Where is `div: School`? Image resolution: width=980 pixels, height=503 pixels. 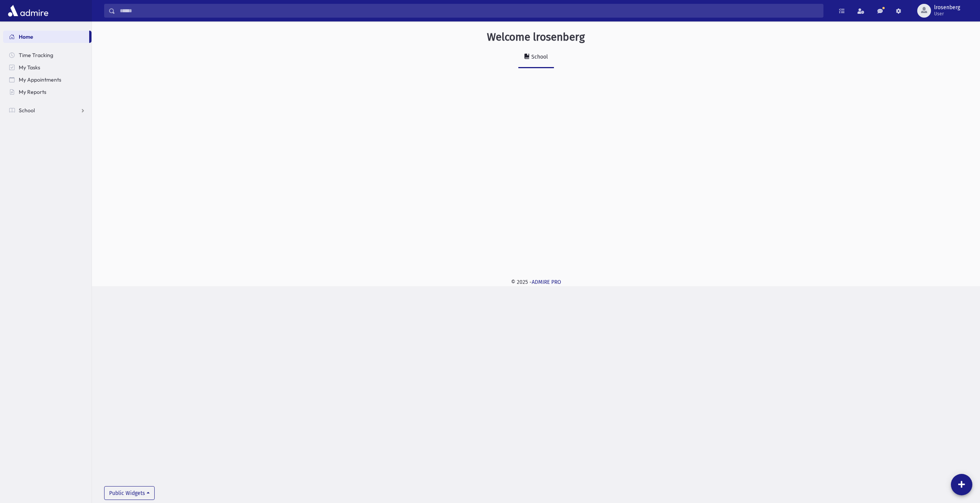
div: School is located at coordinates (539, 57).